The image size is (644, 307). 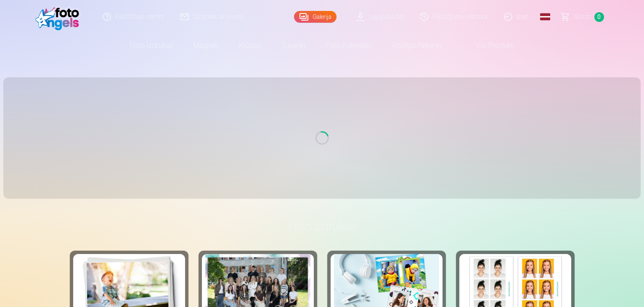 I want to click on h3: Foto izdrukas, so click(x=322, y=226).